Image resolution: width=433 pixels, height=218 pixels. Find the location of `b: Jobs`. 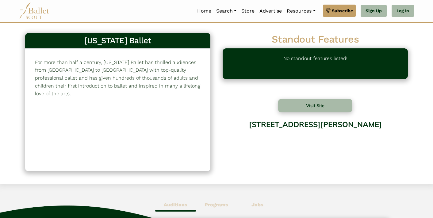

b: Jobs is located at coordinates (257, 205).